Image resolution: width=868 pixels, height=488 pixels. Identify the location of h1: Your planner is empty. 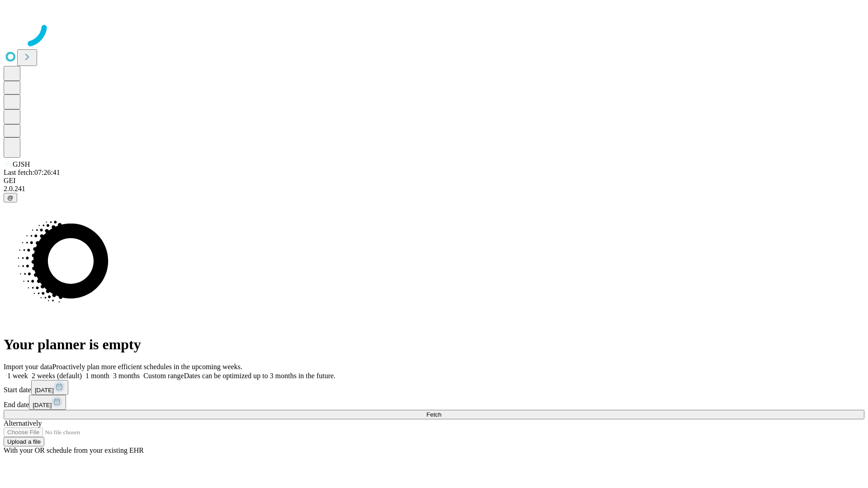
(434, 344).